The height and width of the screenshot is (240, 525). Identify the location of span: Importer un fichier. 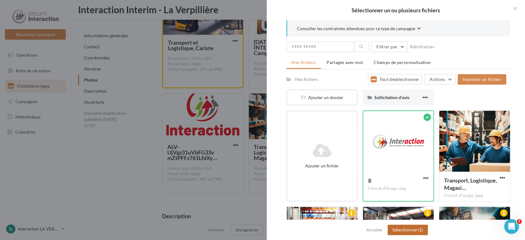
(481, 79).